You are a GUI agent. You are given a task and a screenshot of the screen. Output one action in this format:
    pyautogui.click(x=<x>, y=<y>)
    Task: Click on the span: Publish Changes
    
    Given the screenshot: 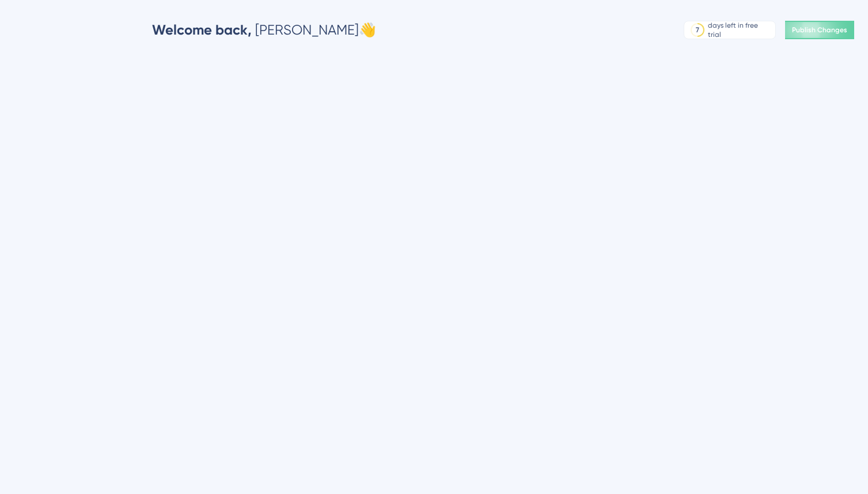 What is the action you would take?
    pyautogui.click(x=820, y=30)
    